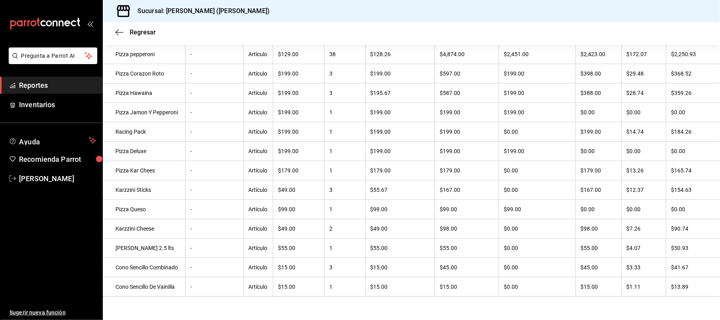 This screenshot has width=720, height=320. I want to click on td: Cono Sencillo De Vainilla, so click(144, 287).